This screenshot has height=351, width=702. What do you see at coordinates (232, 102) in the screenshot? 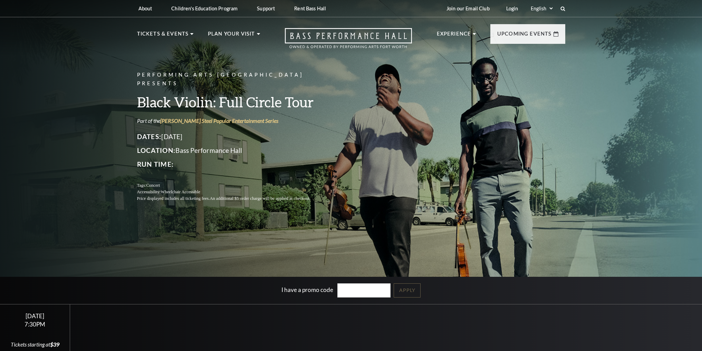
I see `h3: Black Violin: Full Circle Tour` at bounding box center [232, 102].